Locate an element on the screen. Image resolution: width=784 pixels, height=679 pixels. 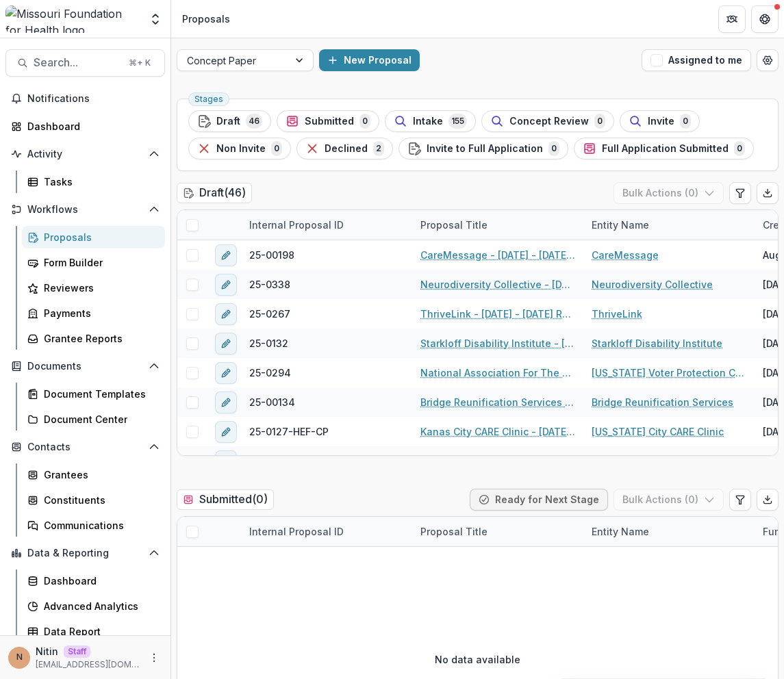
span: 25-00134 is located at coordinates (271, 402).